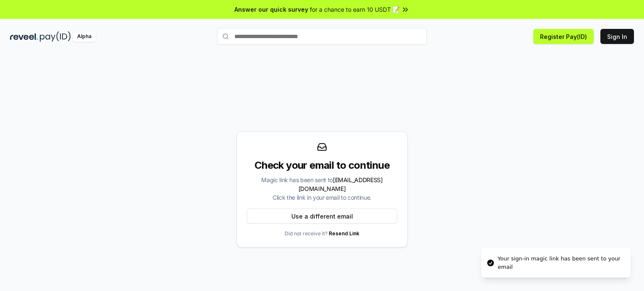  What do you see at coordinates (355, 9) in the screenshot?
I see `span: for a chance to earn 10 USDT 📝` at bounding box center [355, 9].